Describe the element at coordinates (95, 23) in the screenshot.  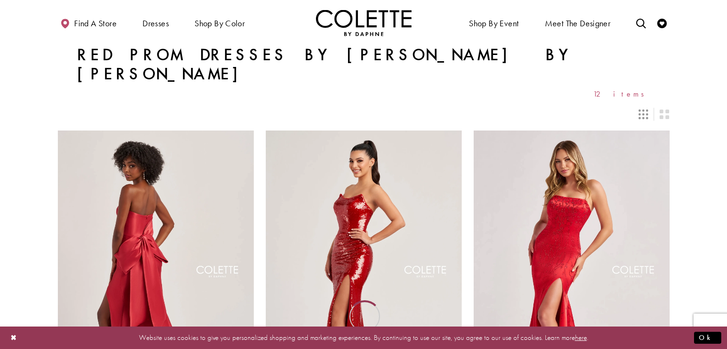
I see `span: Find a store` at that location.